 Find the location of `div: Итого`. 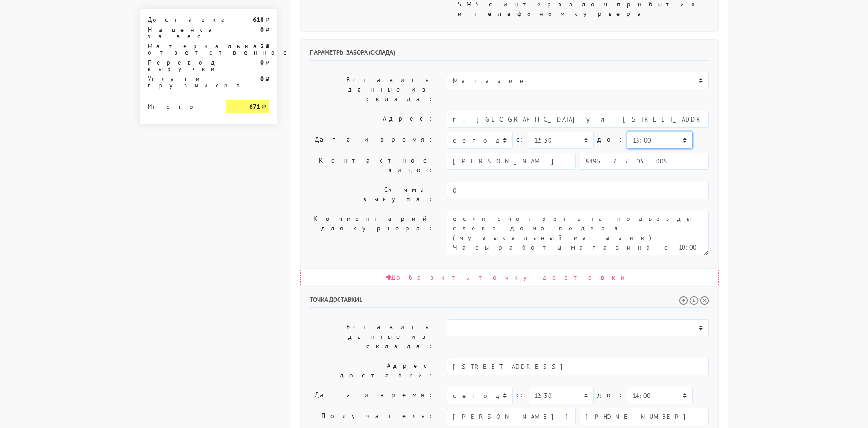

div: Итого is located at coordinates (181, 105).